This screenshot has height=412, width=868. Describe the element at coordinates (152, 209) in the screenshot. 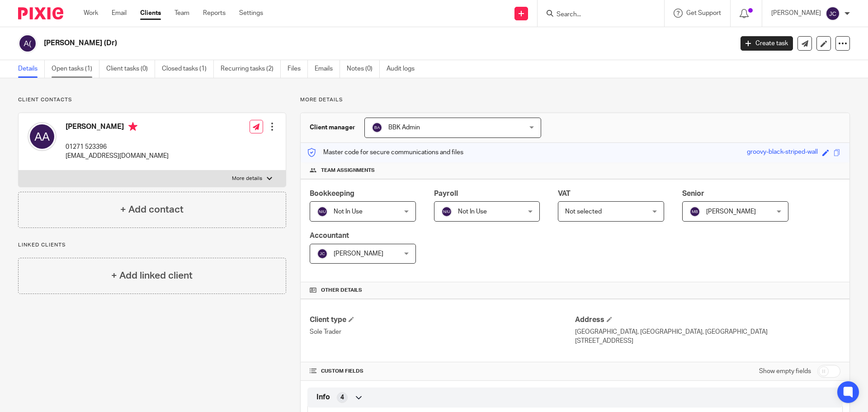

I see `h4: + Add contact` at that location.